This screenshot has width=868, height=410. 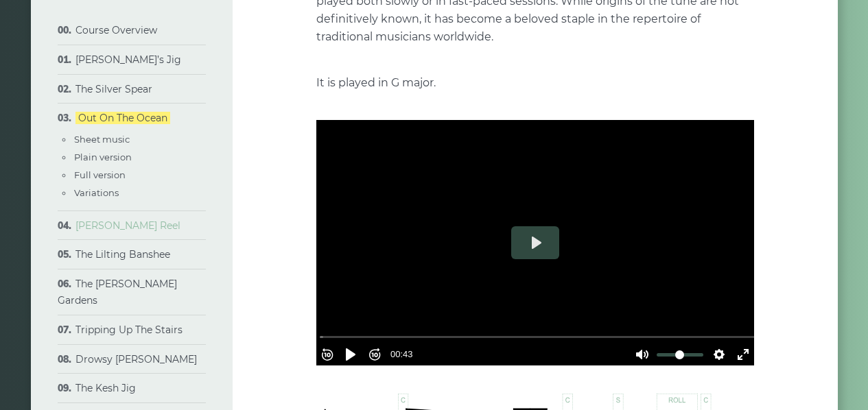 I want to click on a: Tripping Up The Stairs, so click(x=129, y=330).